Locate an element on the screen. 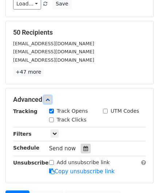 This screenshot has height=193, width=159. label: Track Opens is located at coordinates (73, 111).